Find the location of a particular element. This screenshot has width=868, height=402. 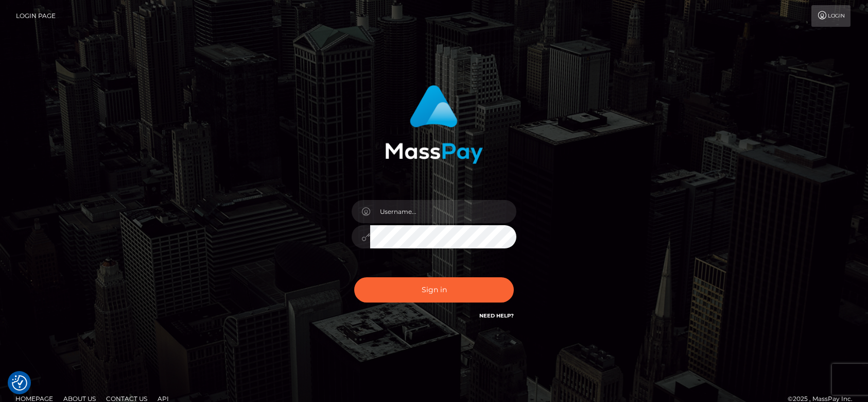

button: Consent Preferences is located at coordinates (20, 383).